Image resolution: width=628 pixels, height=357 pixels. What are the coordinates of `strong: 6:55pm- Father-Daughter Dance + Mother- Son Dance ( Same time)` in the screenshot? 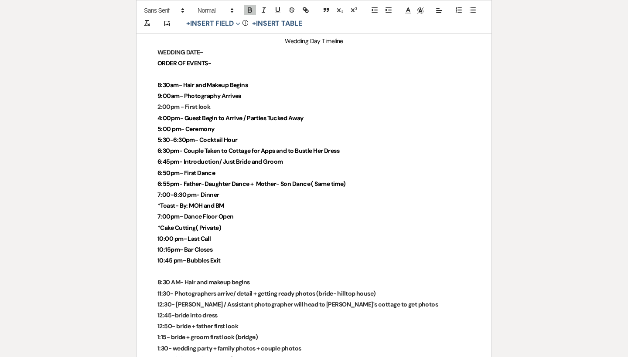 It's located at (251, 184).